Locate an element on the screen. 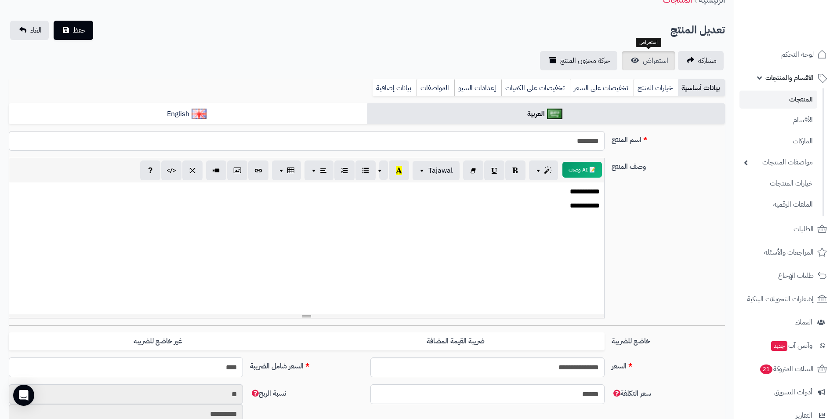 The width and height of the screenshot is (837, 419). div: استعراض is located at coordinates (649, 43).